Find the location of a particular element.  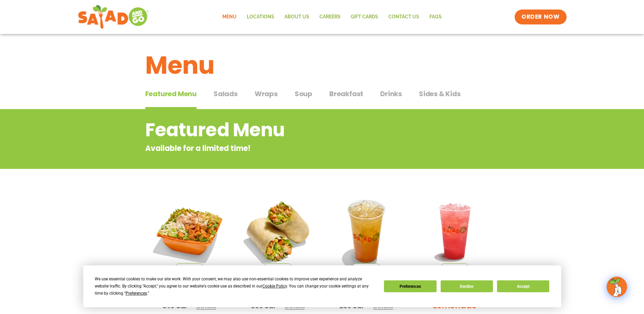

button: Accept is located at coordinates (523, 286).